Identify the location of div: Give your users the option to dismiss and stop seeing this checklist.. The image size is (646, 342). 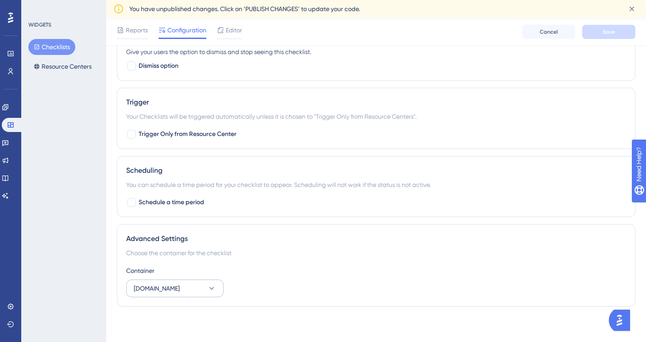
(376, 52).